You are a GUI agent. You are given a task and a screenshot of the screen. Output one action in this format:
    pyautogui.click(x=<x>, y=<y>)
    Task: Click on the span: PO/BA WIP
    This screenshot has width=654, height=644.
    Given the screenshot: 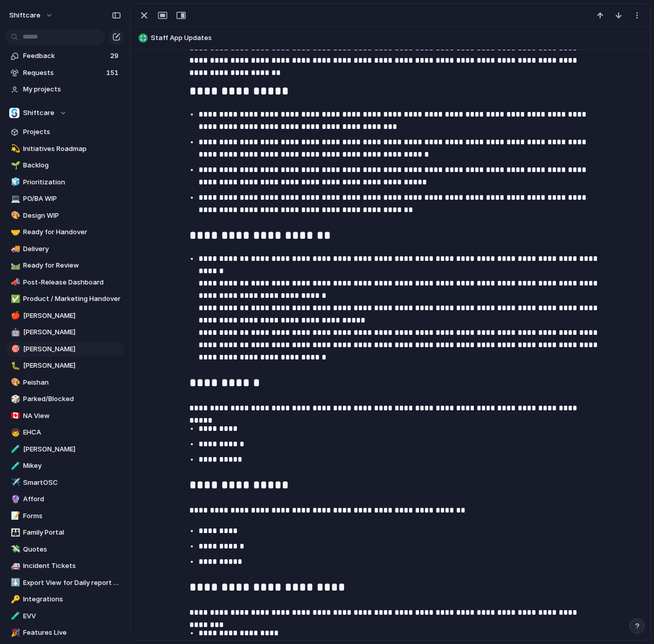 What is the action you would take?
    pyautogui.click(x=72, y=199)
    